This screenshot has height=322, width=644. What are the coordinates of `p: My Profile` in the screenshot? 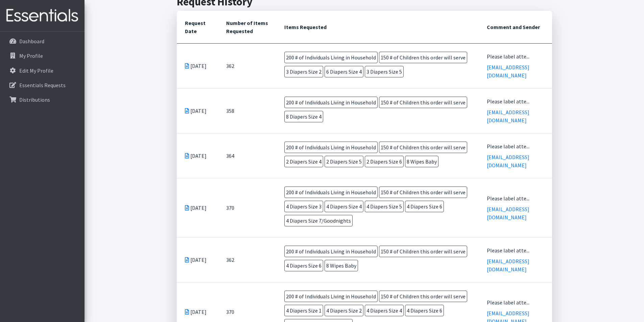 It's located at (31, 56).